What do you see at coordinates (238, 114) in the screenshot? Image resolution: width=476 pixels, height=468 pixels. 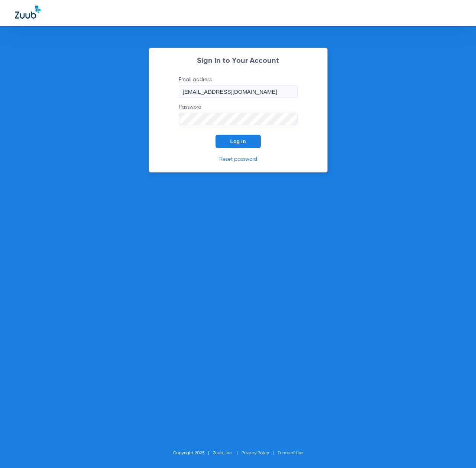 I see `label: Password` at bounding box center [238, 114].